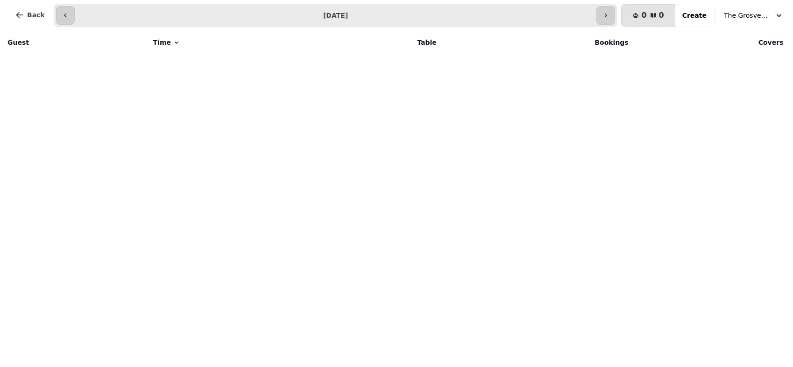  What do you see at coordinates (648, 15) in the screenshot?
I see `button: 00` at bounding box center [648, 15].